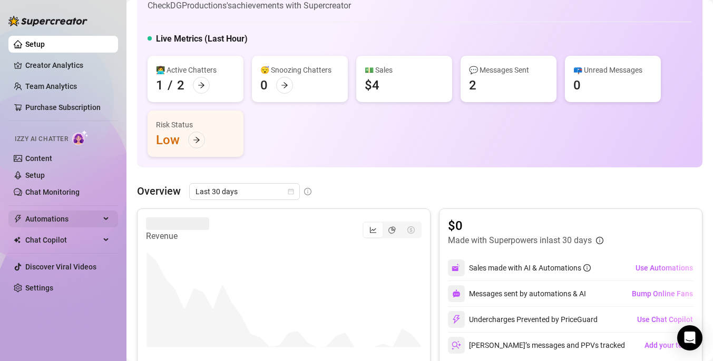 The height and width of the screenshot is (361, 713). I want to click on article: $0, so click(525, 226).